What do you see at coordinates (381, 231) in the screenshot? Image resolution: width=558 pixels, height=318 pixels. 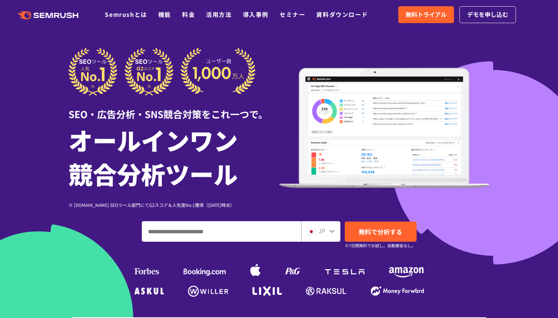 I see `span: 無料で分析する` at bounding box center [381, 231].